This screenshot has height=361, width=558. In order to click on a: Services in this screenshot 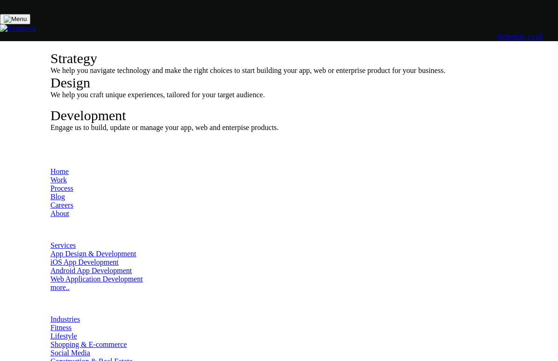, I will do `click(63, 245)`.